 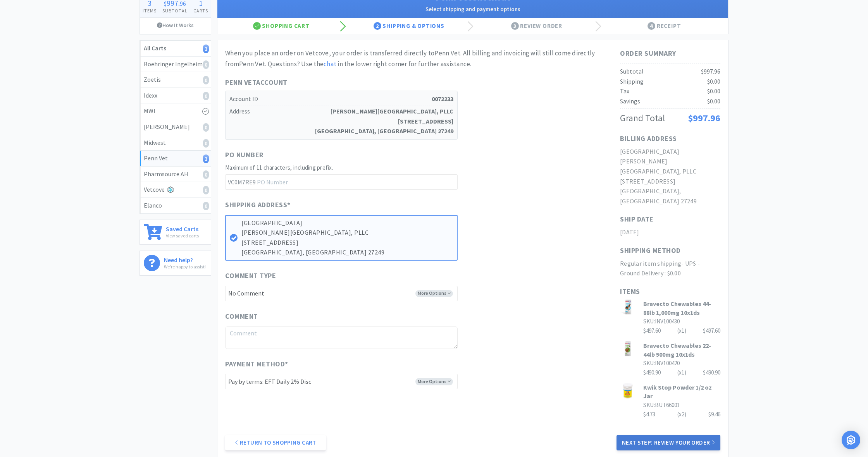 What do you see at coordinates (185, 258) in the screenshot?
I see `h6: Need help?` at bounding box center [185, 258].